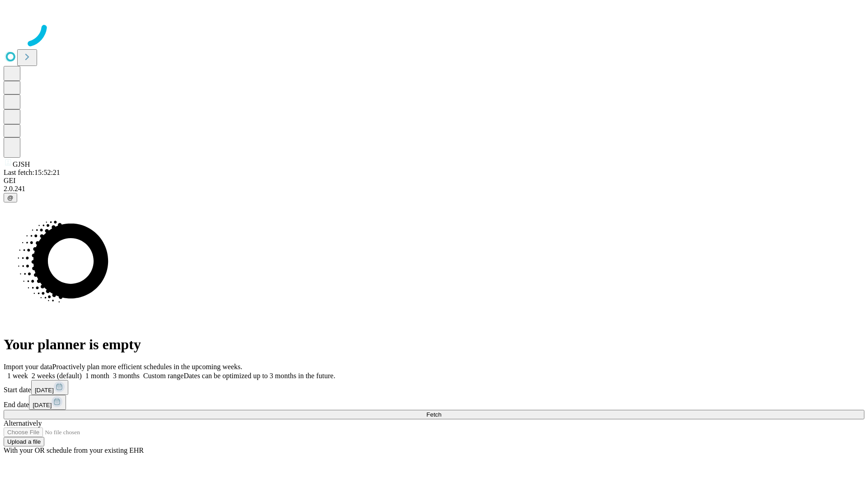 Image resolution: width=868 pixels, height=488 pixels. What do you see at coordinates (434, 414) in the screenshot?
I see `span: Fetch` at bounding box center [434, 414].